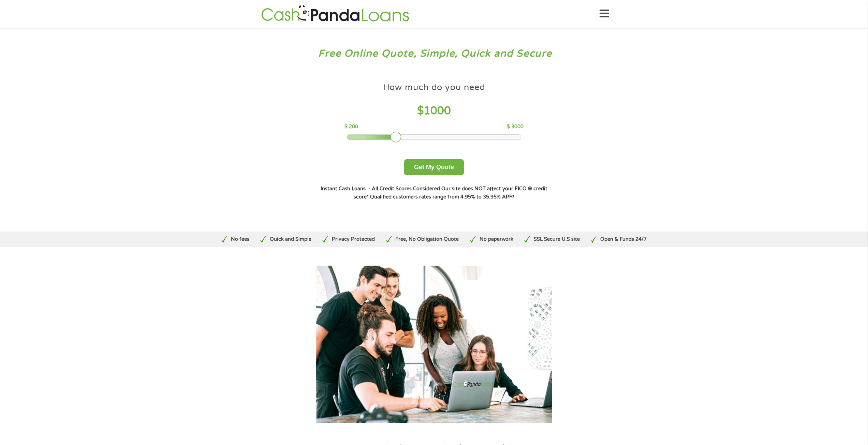  I want to click on h3: Free Online Quote, Simple, Quick and Secure, so click(434, 53).